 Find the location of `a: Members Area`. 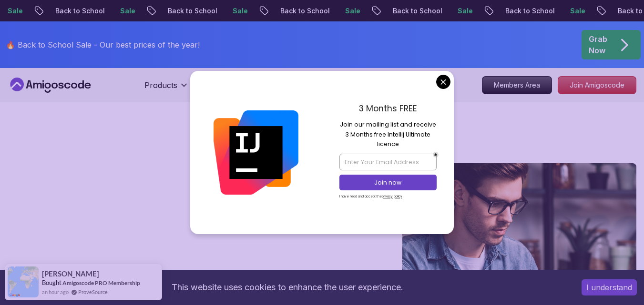

a: Members Area is located at coordinates (517, 85).